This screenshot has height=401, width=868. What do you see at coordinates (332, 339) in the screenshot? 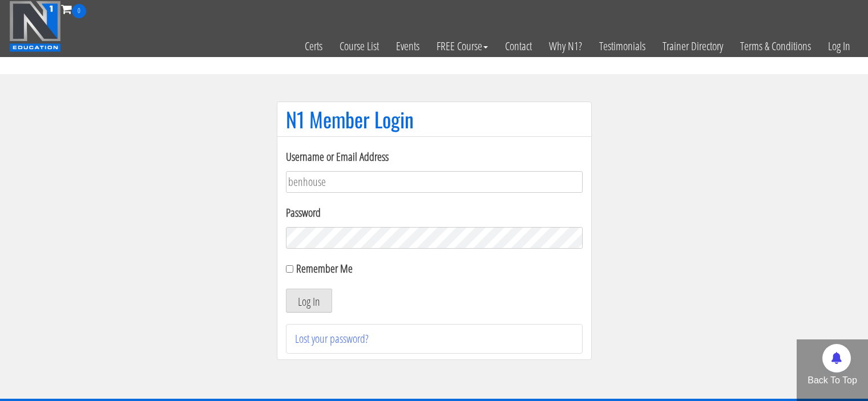
I see `a: Lost your password?` at bounding box center [332, 339].